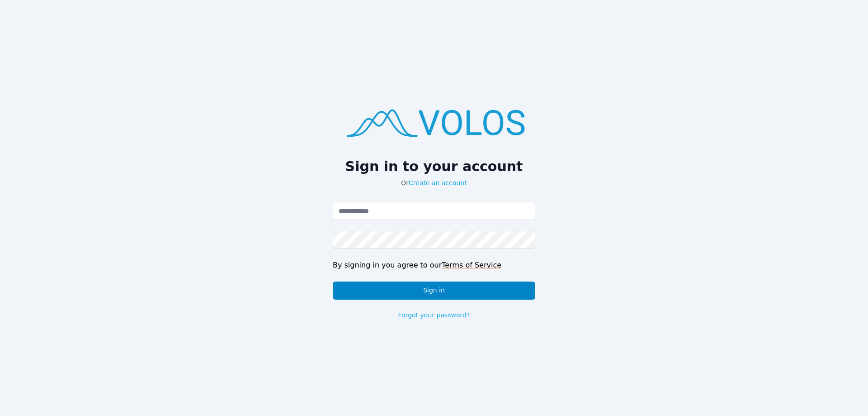 The image size is (868, 416). Describe the element at coordinates (434, 315) in the screenshot. I see `a: Forgot your password?` at that location.